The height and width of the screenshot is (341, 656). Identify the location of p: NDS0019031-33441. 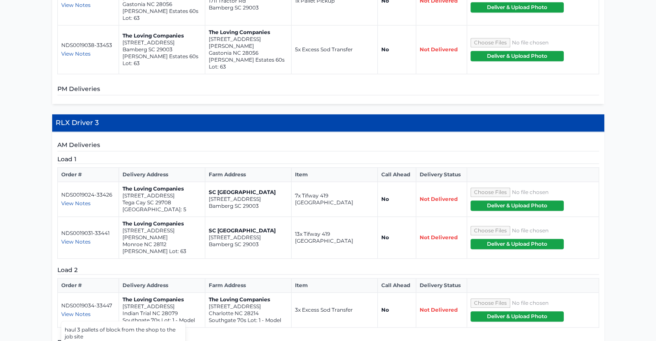
(88, 233).